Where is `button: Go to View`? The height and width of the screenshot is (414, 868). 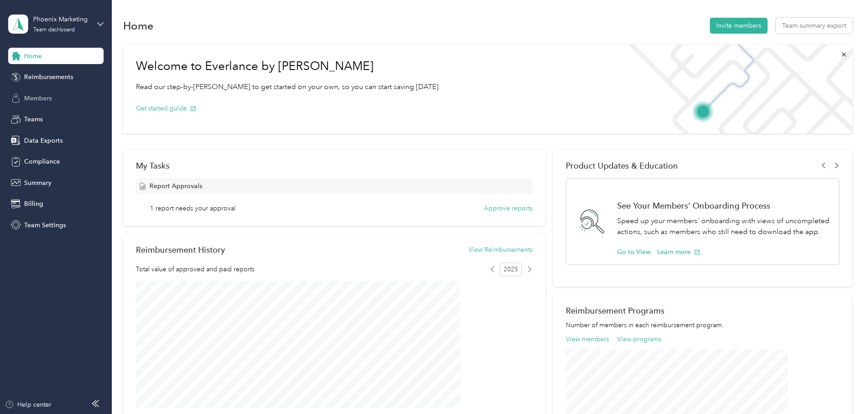
button: Go to View is located at coordinates (634, 252).